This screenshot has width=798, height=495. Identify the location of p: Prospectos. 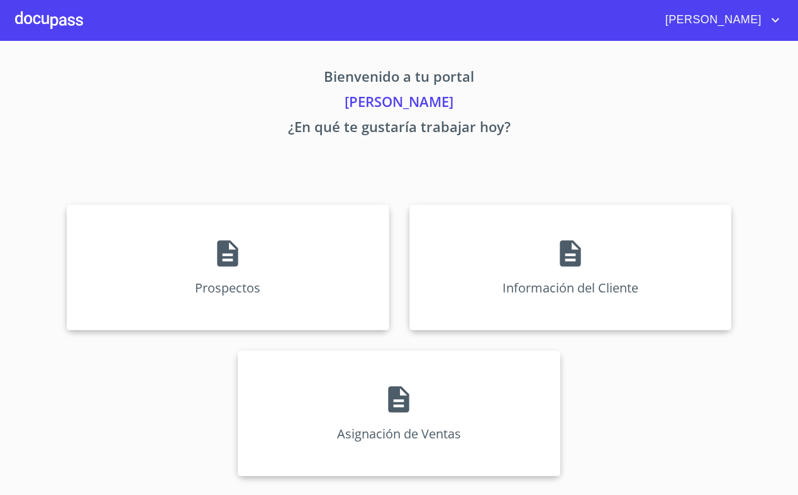
(228, 287).